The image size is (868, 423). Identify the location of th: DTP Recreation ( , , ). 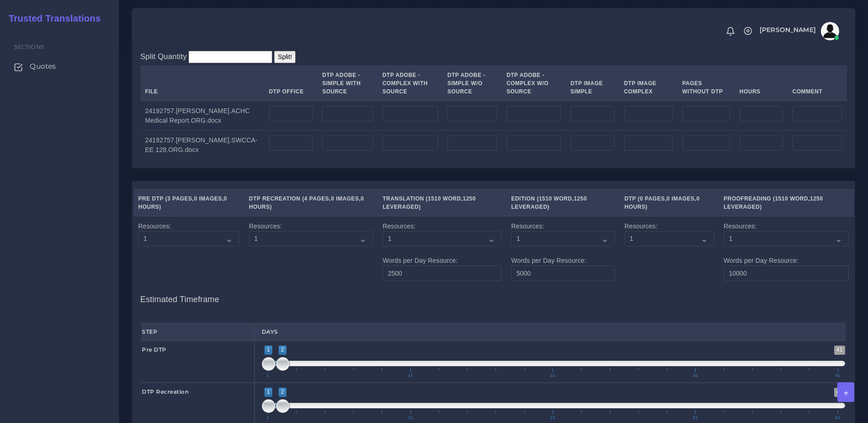
(311, 203).